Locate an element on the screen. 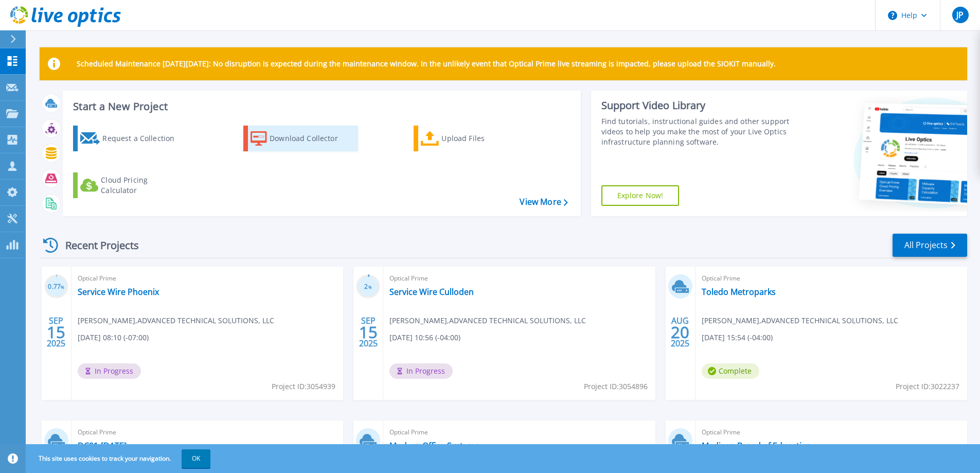 The height and width of the screenshot is (473, 980). a: Toledo Metroparks is located at coordinates (739, 292).